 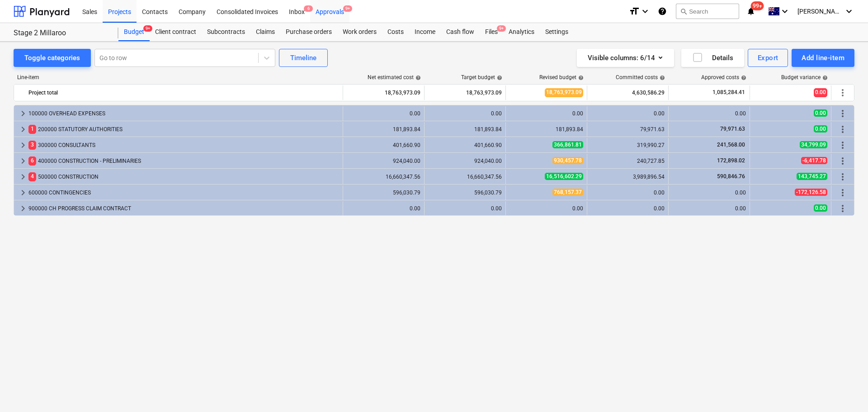 I want to click on a: Client contract, so click(x=176, y=32).